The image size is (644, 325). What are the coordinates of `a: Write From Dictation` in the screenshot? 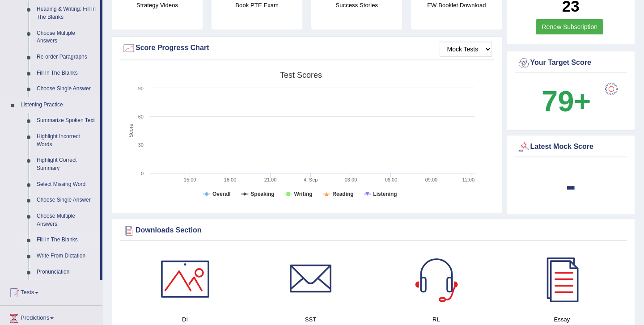 It's located at (66, 256).